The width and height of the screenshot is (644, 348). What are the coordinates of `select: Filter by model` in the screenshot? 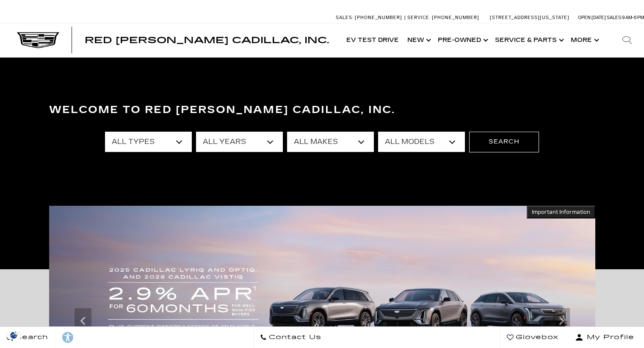 It's located at (421, 142).